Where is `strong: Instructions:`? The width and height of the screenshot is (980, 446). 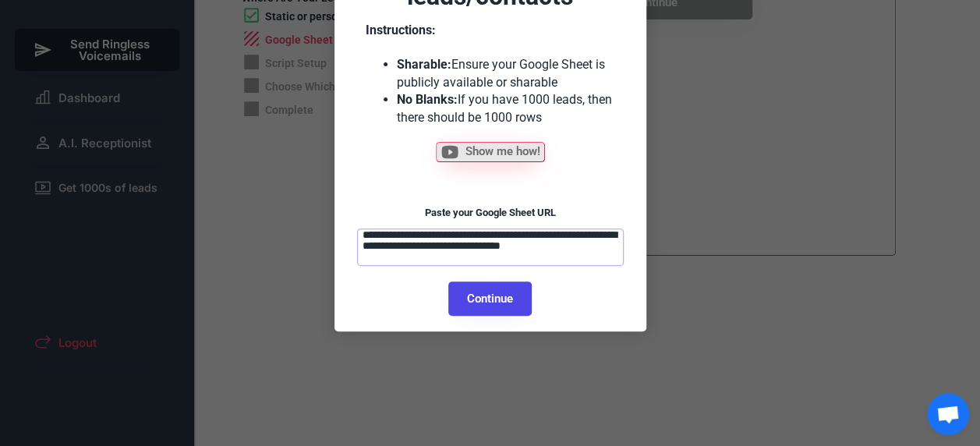 strong: Instructions: is located at coordinates (401, 30).